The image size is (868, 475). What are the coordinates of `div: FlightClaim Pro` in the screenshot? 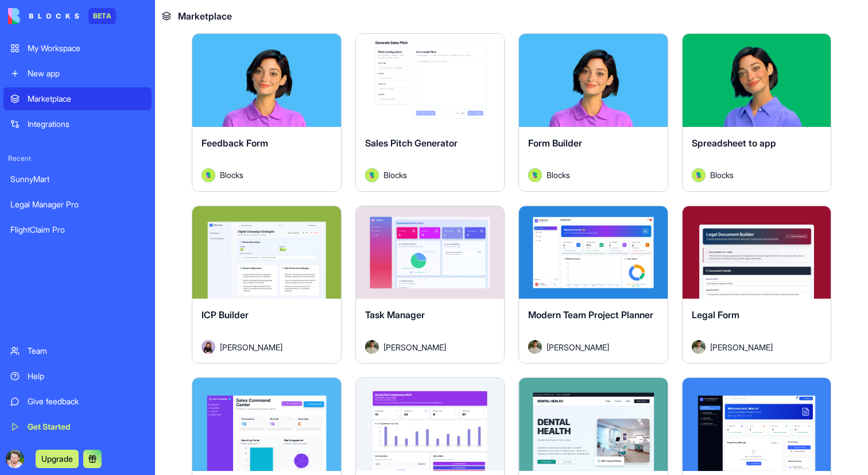 It's located at (78, 229).